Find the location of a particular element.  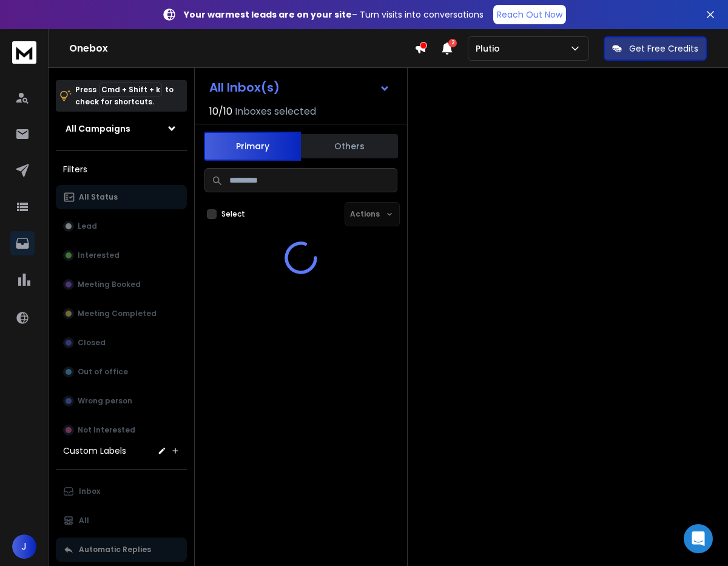

h3: Inboxes selected is located at coordinates (275, 112).